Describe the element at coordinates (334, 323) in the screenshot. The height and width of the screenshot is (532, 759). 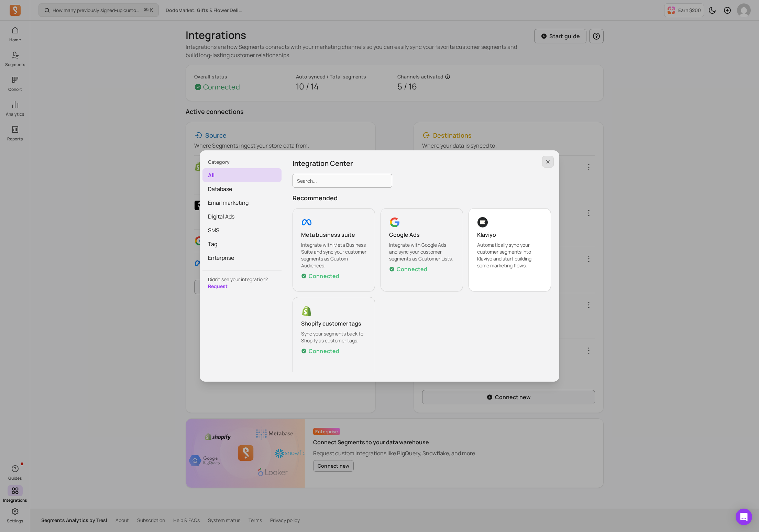
I see `p: Shopify customer tags` at that location.